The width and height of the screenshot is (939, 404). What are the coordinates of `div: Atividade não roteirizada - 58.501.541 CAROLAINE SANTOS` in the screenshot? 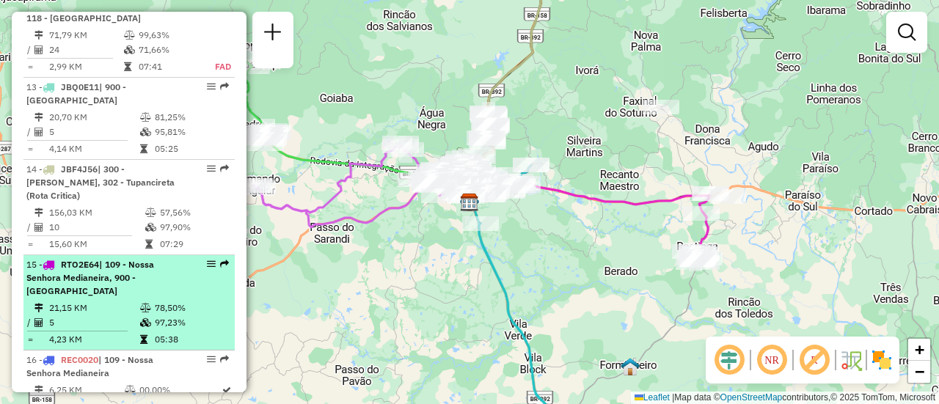 It's located at (691, 252).